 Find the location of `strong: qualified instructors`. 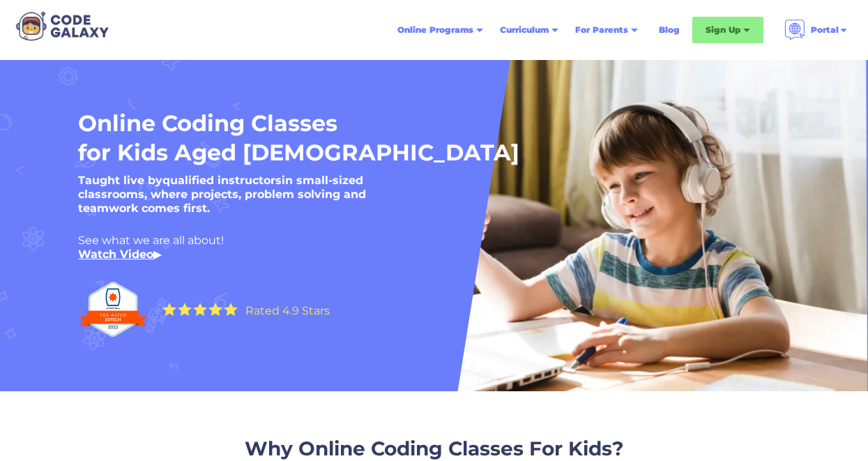

strong: qualified instructors is located at coordinates (221, 180).